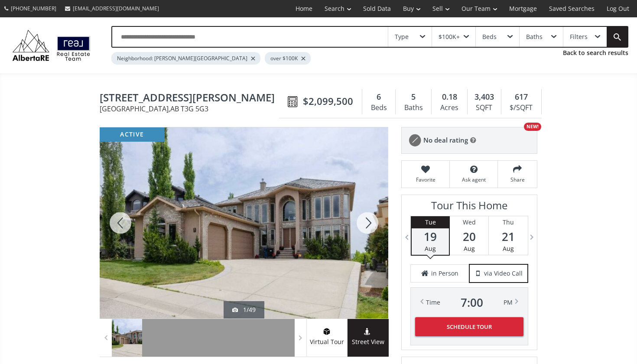 The height and width of the screenshot is (364, 637). Describe the element at coordinates (521, 97) in the screenshot. I see `div: 617` at that location.